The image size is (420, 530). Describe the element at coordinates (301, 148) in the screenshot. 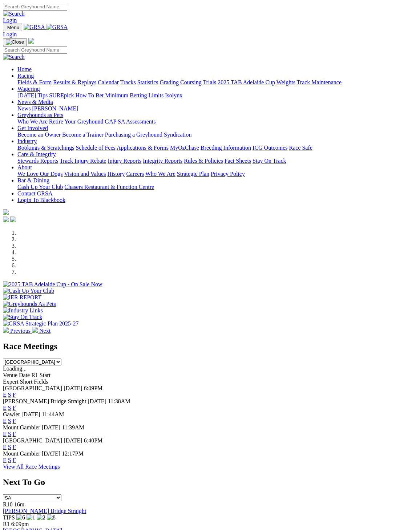

I see `a: Race Safe` at that location.